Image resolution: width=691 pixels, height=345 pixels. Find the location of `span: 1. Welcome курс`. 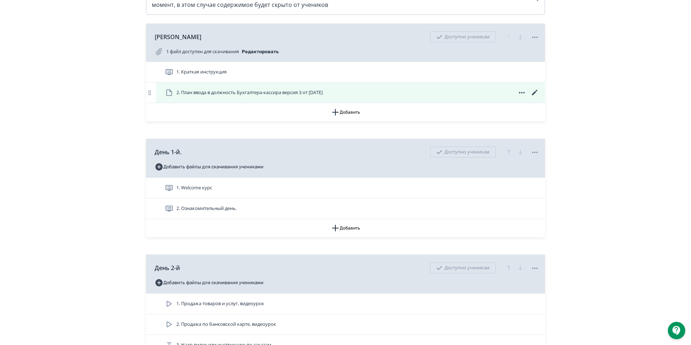

span: 1. Welcome курс is located at coordinates (194, 188).